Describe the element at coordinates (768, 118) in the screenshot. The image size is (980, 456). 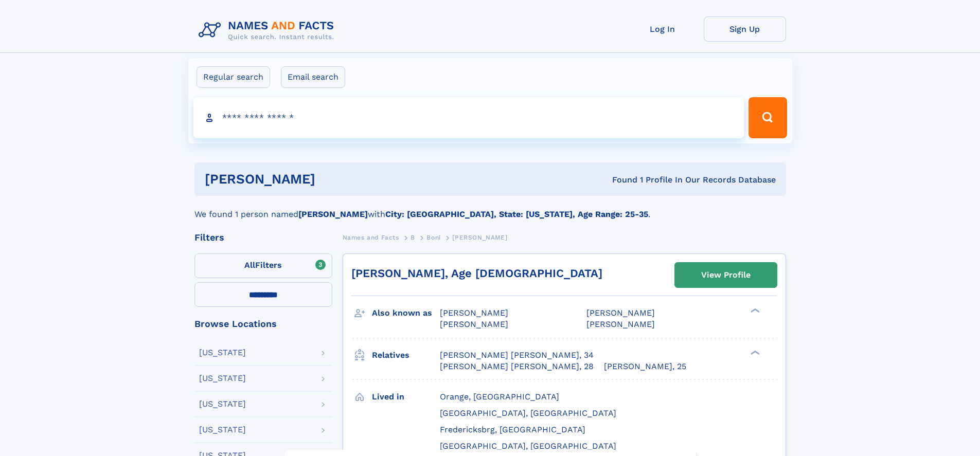
I see `button: Search Button` at that location.